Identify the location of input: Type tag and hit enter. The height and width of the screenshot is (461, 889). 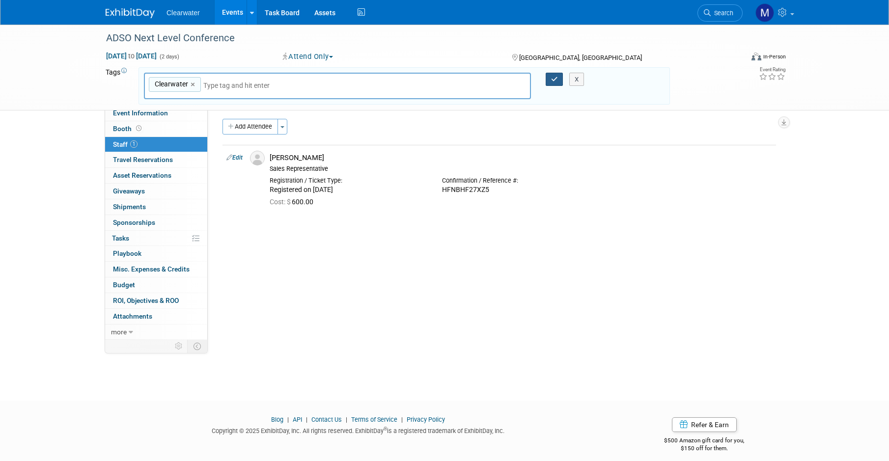
(272, 86).